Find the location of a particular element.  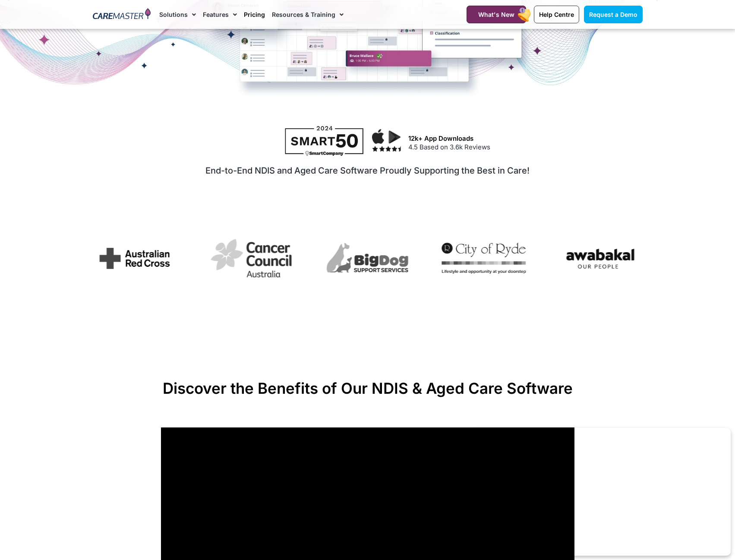

div: 1 / 7 is located at coordinates (134, 260).